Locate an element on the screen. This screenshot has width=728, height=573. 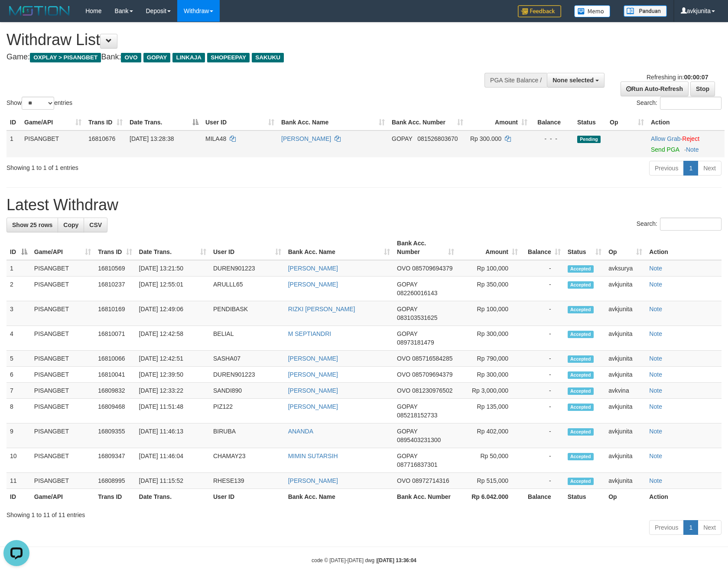
td: 8 is located at coordinates (19, 411).